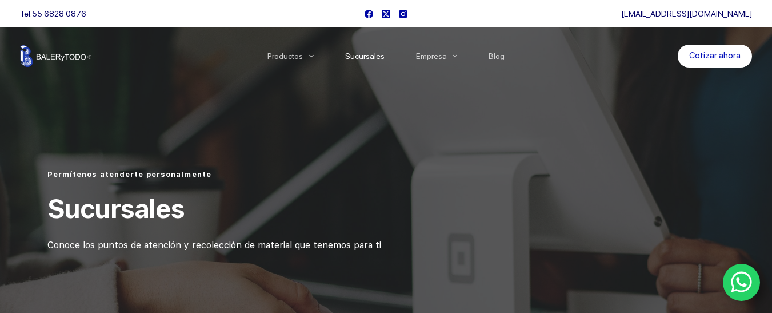 This screenshot has height=313, width=772. I want to click on nav: Menu Principal, so click(386, 56).